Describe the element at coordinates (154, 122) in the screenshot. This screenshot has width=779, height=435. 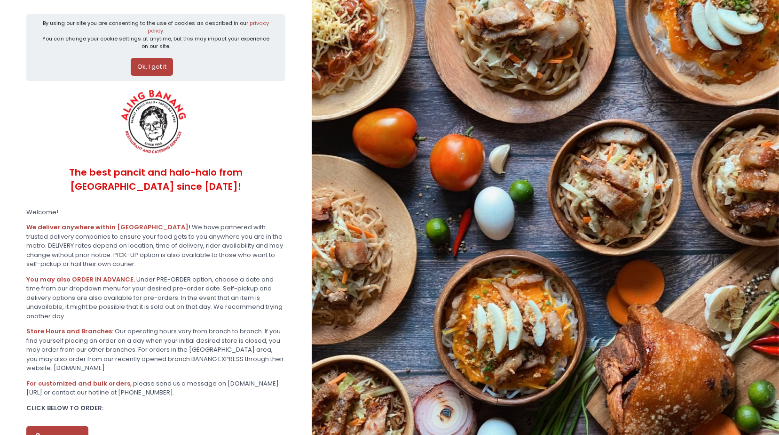
I see `img: ALING BANANG` at that location.